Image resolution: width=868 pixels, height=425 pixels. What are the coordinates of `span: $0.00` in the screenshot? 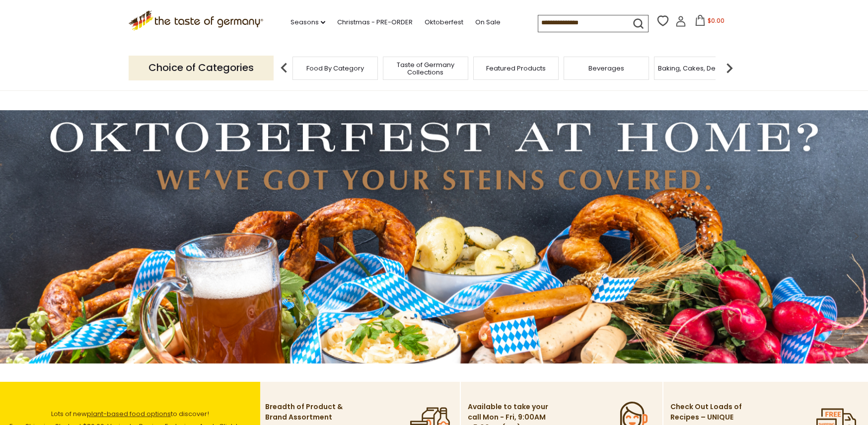 It's located at (716, 21).